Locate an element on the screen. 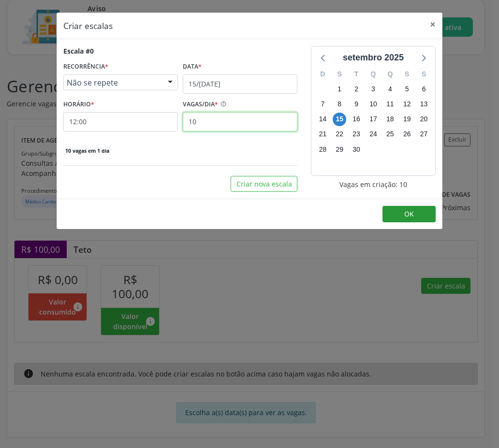  span: terça-feira, 30 de setembro de 2025 is located at coordinates (357, 149).